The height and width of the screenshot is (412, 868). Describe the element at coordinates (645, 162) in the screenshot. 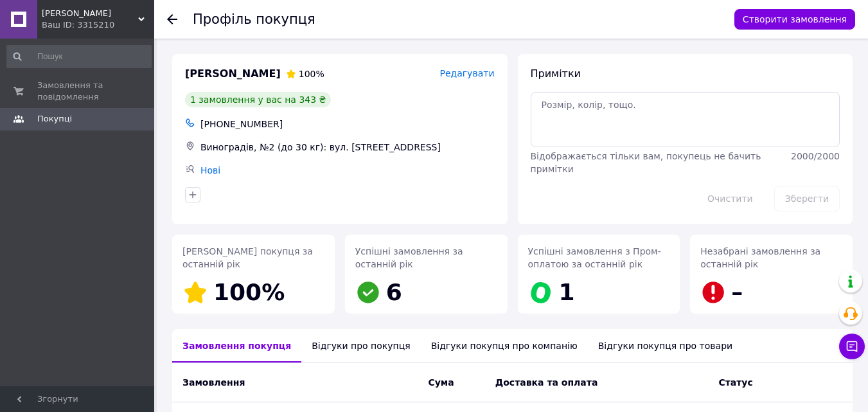

I see `span: Відображається тільки вам, покупець не бачить примітки` at that location.